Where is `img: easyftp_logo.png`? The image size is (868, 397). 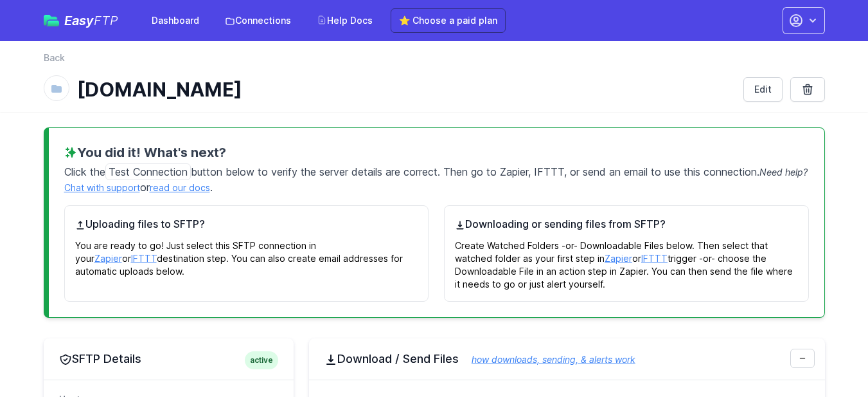
img: easyftp_logo.png is located at coordinates (51, 20).